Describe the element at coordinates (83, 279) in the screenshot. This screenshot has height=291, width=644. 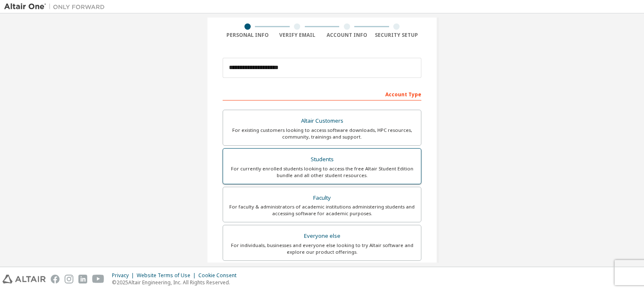
I see `img: linkedin.svg` at that location.